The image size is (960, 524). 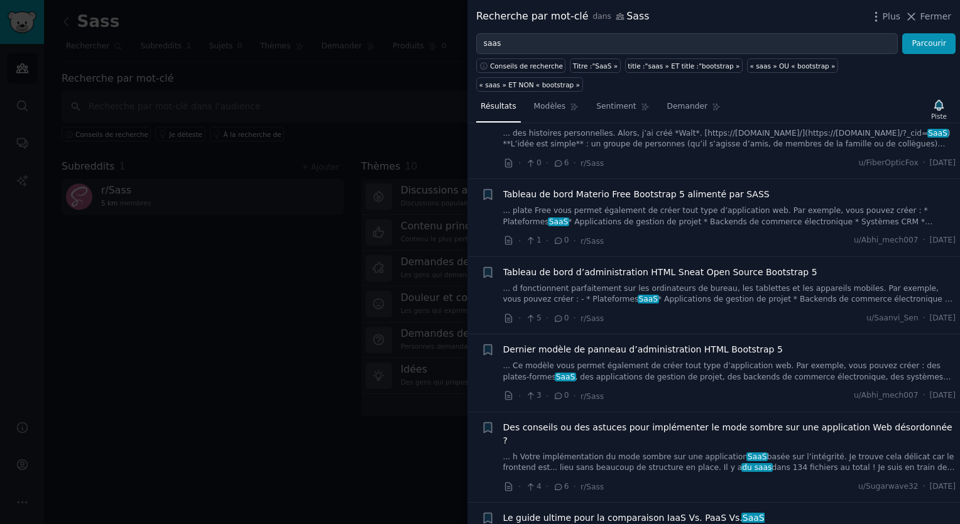 What do you see at coordinates (730, 294) in the screenshot?
I see `a: ... d fonctionnent parfaitement sur les ordinateurs de bureau, les tablettes et les appareils mob...` at bounding box center [730, 294].